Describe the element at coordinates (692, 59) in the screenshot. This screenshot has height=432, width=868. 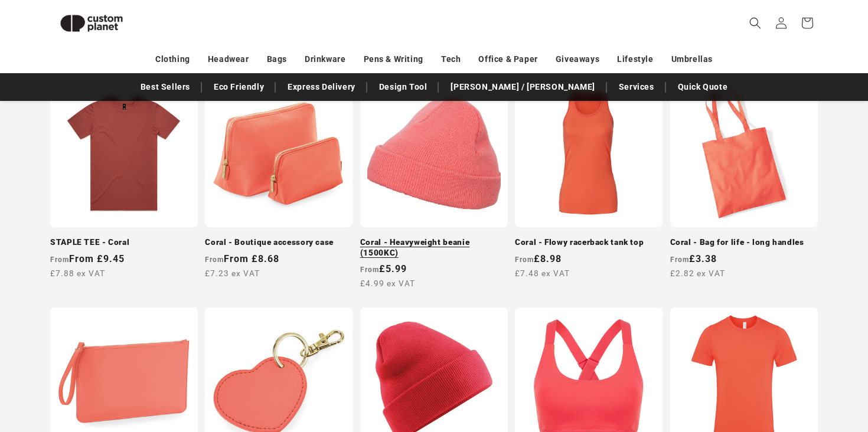
I see `a: Umbrellas` at that location.